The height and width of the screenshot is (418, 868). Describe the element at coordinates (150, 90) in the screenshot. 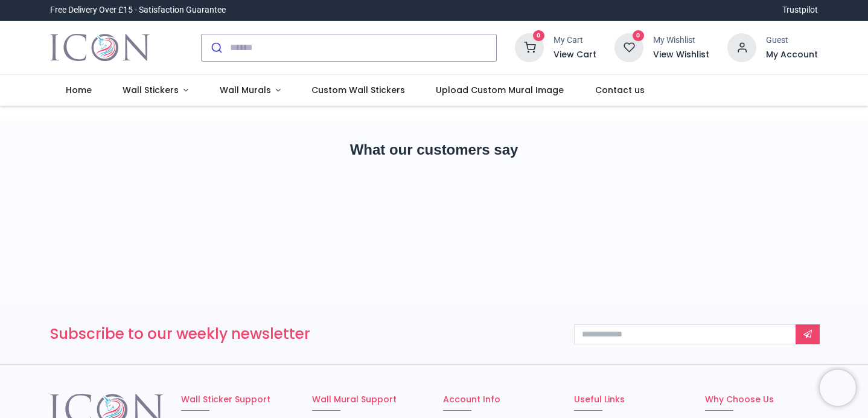

I see `span: Wall Stickers` at that location.